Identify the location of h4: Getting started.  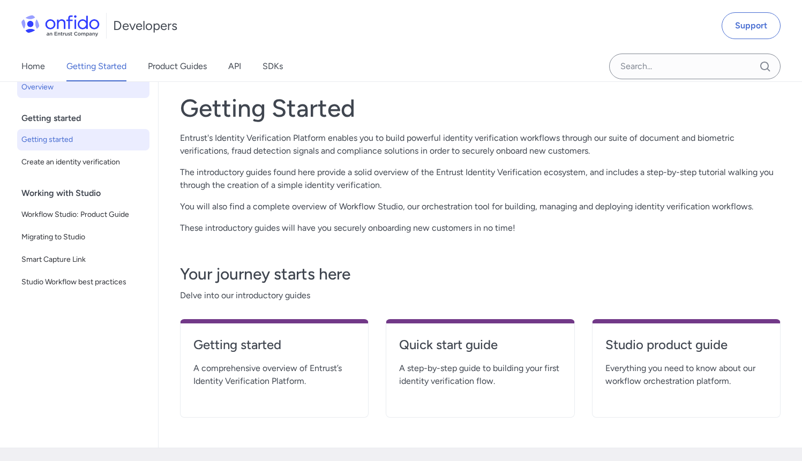
(274, 345).